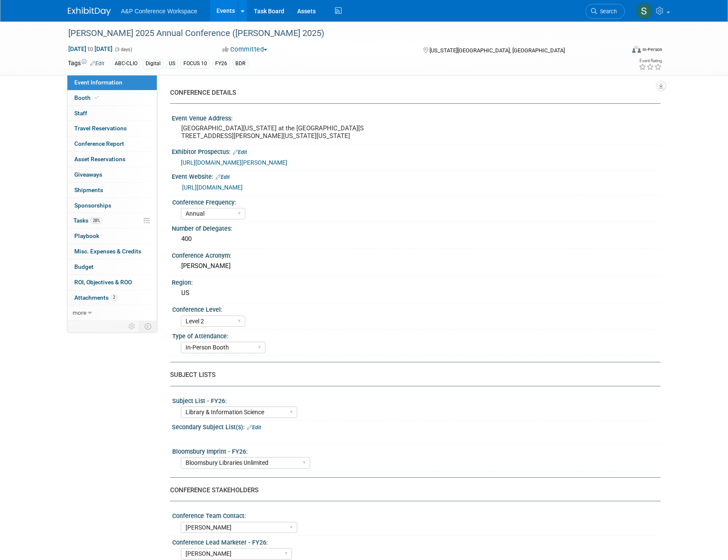 The height and width of the screenshot is (560, 728). Describe the element at coordinates (414, 451) in the screenshot. I see `div: Bloomsbury Imprint - FY26:` at that location.